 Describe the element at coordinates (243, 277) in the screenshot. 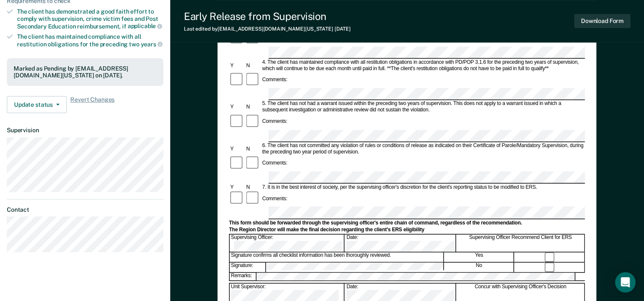

I see `div: Remarks:` at that location.